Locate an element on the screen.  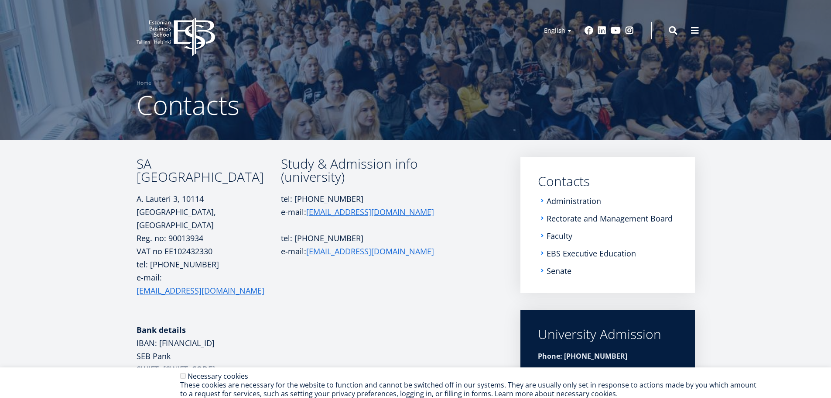
a: Home is located at coordinates (144, 83).